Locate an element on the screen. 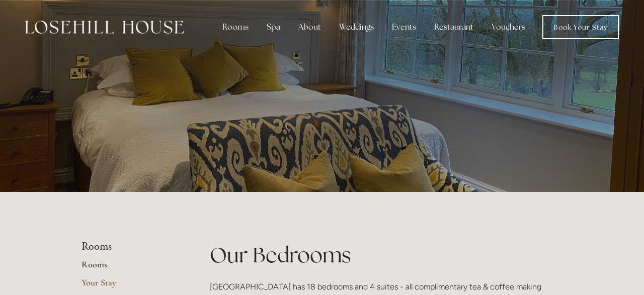  a: Rooms is located at coordinates (129, 268).